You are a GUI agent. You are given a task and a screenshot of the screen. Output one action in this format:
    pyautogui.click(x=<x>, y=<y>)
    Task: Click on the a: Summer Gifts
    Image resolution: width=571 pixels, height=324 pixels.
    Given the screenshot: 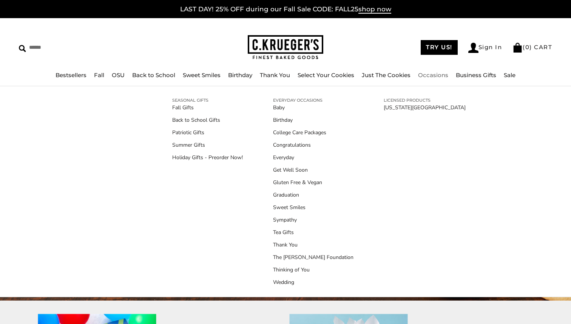 What is the action you would take?
    pyautogui.click(x=207, y=145)
    